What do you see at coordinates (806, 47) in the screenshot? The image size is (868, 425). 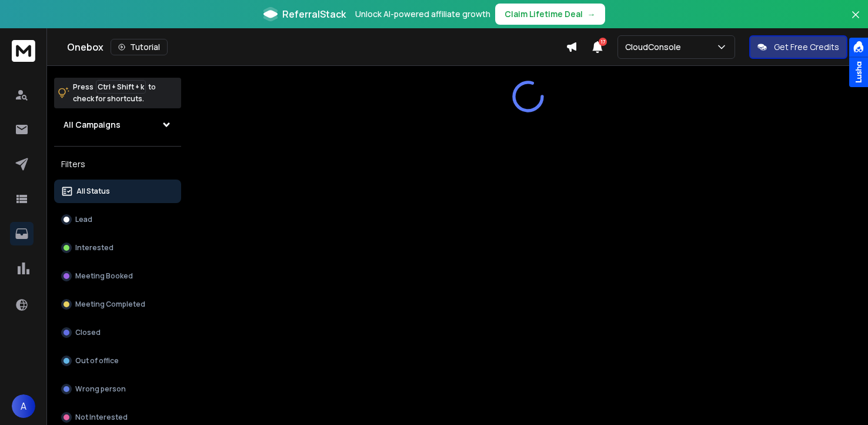 I see `p: Get Free Credits` at bounding box center [806, 47].